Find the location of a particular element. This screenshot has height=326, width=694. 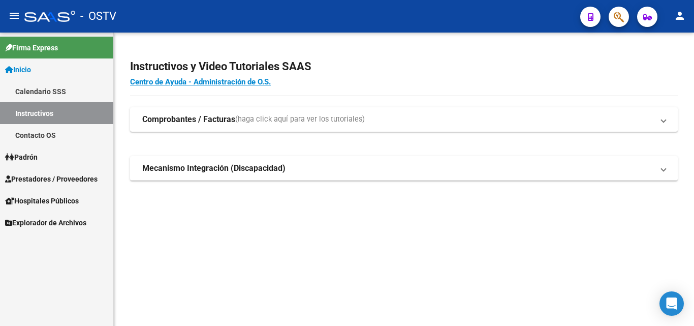

strong: Comprobantes / Facturas is located at coordinates (188, 119).